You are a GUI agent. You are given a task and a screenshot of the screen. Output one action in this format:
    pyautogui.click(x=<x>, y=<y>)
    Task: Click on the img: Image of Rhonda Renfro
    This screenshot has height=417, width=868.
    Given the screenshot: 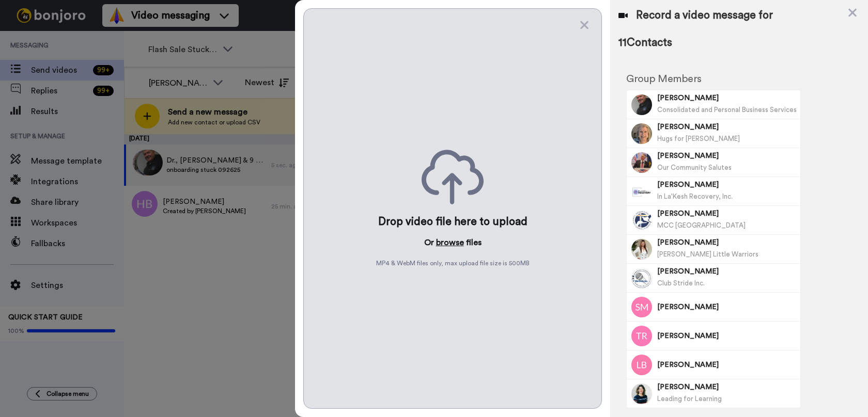 What is the action you would take?
    pyautogui.click(x=642, y=279)
    